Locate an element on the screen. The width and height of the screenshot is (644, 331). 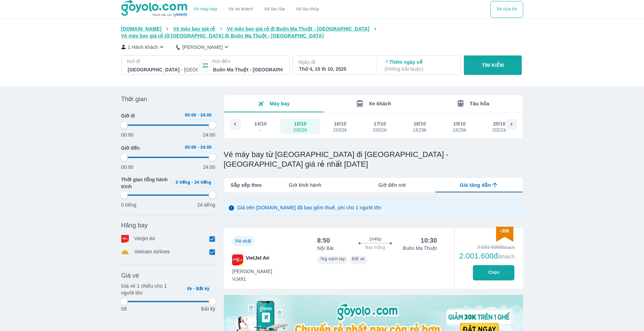
p: Buôn Ma Thuột is located at coordinates (420, 248).